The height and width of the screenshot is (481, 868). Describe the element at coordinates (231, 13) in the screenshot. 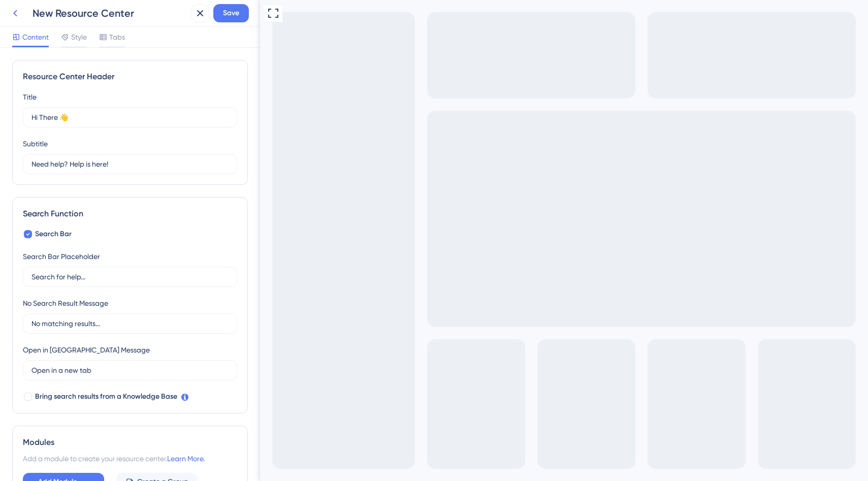

I see `span: Save` at that location.